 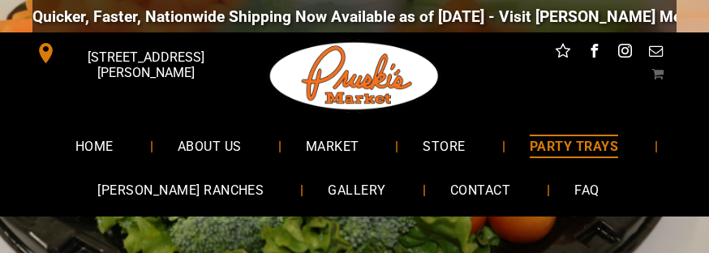 What do you see at coordinates (655, 53) in the screenshot?
I see `a: email` at bounding box center [655, 53].